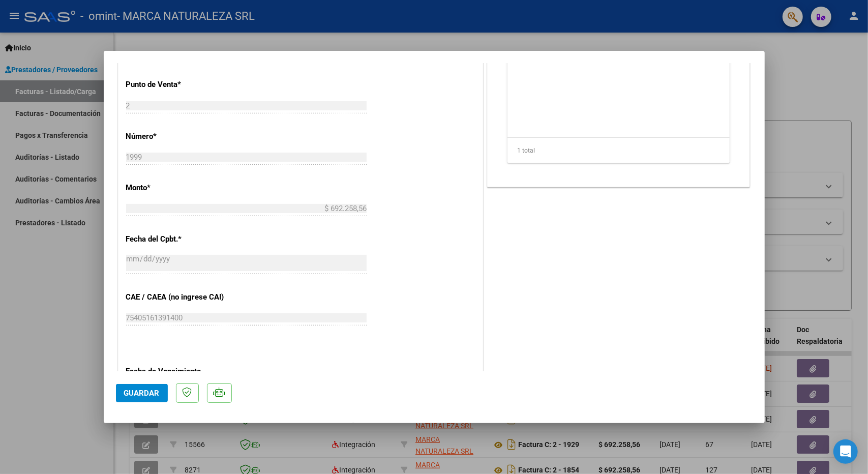 This screenshot has height=474, width=868. Describe the element at coordinates (179, 297) in the screenshot. I see `p: CAE / CAEA (no ingrese CAI)` at that location.